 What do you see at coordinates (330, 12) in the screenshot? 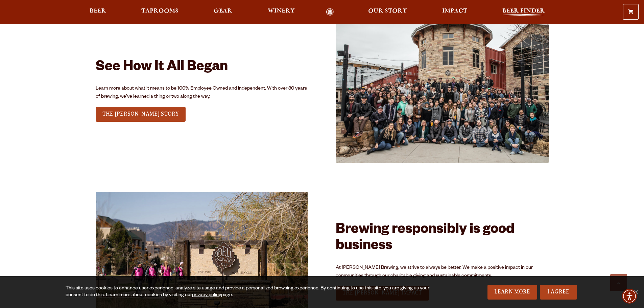
I see `a: Odell Home` at bounding box center [330, 12].